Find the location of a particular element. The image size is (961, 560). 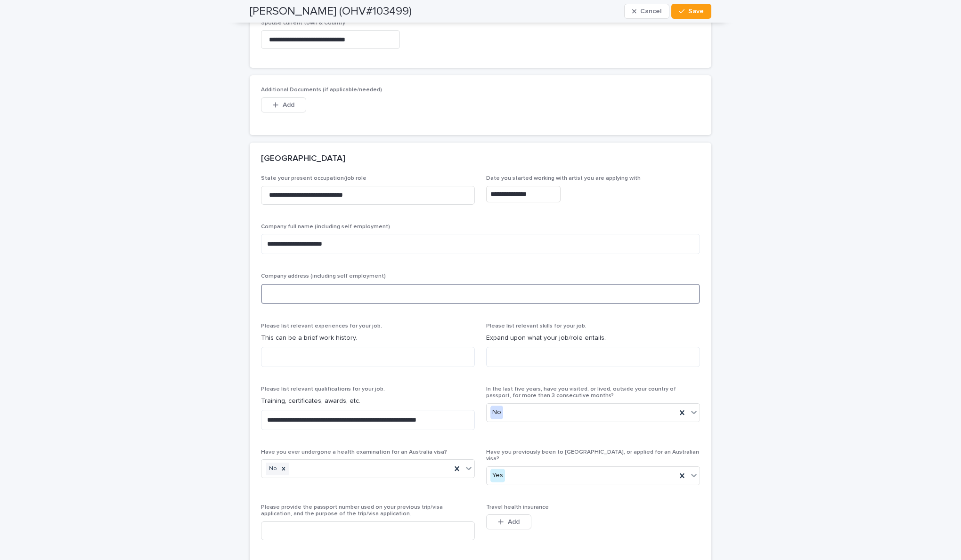

span: Have you ever undergone a health examination for an Australia visa? is located at coordinates (354, 453).